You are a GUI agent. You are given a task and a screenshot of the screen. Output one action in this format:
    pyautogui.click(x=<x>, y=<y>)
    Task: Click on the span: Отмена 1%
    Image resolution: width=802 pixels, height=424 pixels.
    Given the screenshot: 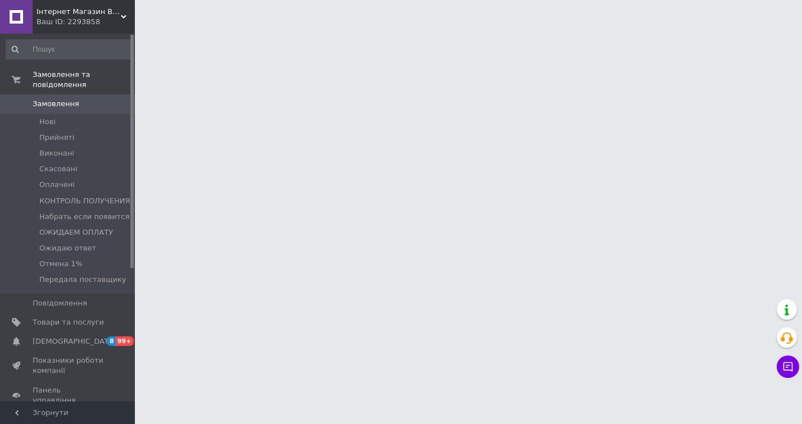 What is the action you would take?
    pyautogui.click(x=61, y=264)
    